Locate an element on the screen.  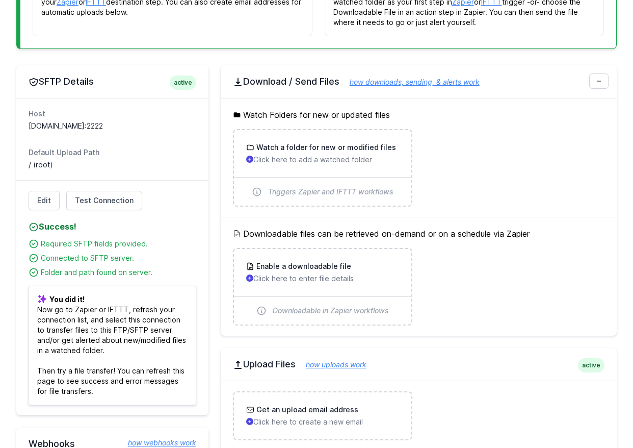
a: how downloads, sending, & alerts work is located at coordinates (410, 82).